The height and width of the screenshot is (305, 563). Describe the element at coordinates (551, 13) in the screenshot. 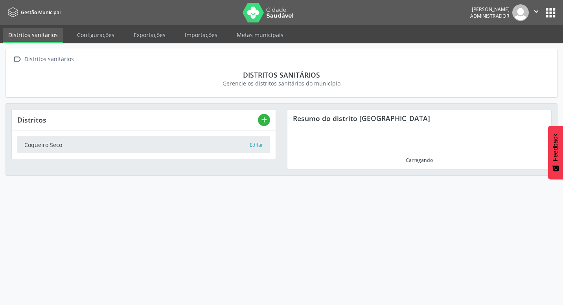

I see `button: apps` at that location.